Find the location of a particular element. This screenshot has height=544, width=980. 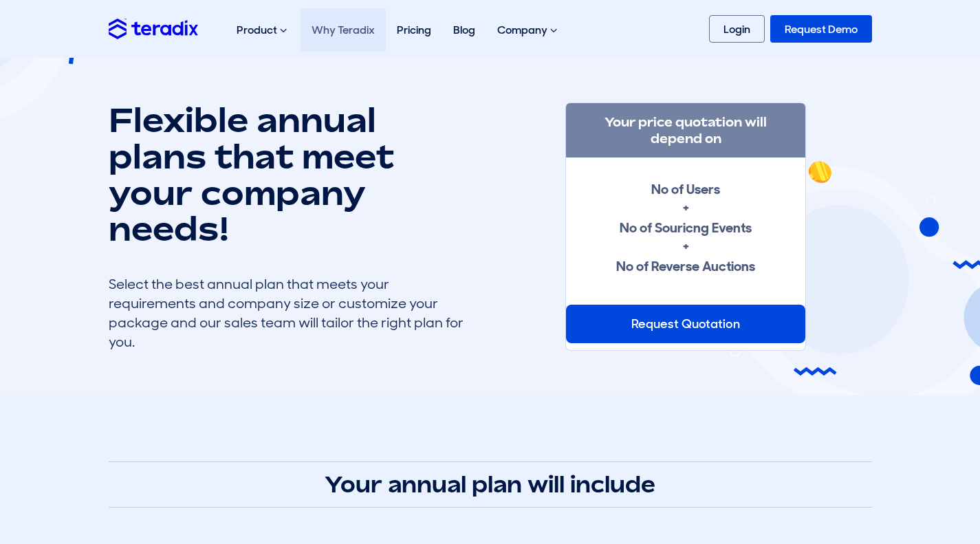

div: Product is located at coordinates (263, 30).